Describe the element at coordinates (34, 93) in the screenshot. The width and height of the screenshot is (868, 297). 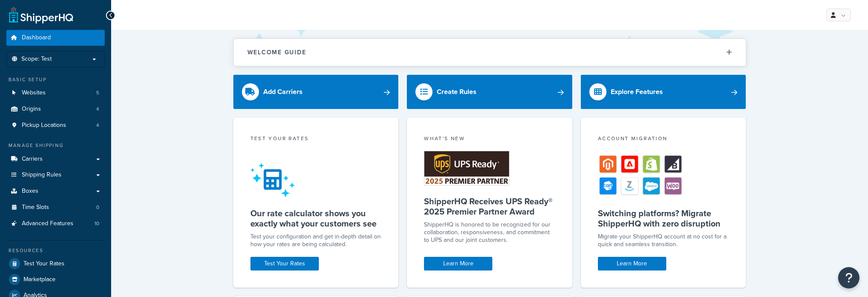
I see `span: Websites` at that location.